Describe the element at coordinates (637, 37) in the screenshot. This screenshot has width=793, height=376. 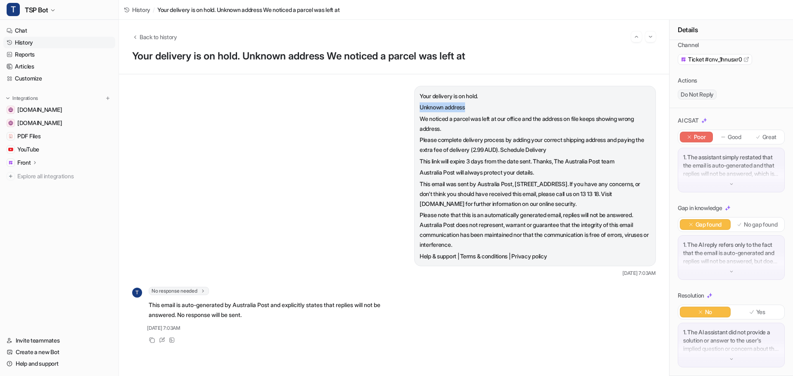
I see `button: Go to previous session` at that location.